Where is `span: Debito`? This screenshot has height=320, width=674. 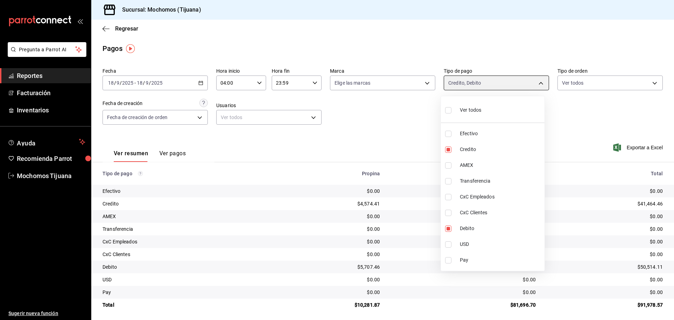 span: Debito is located at coordinates (500, 228).